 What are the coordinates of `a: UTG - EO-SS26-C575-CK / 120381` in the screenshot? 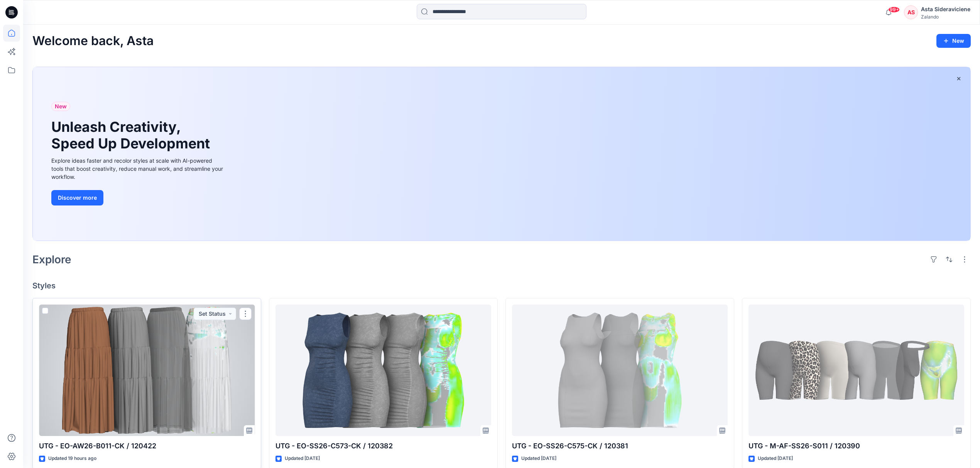 It's located at (620, 370).